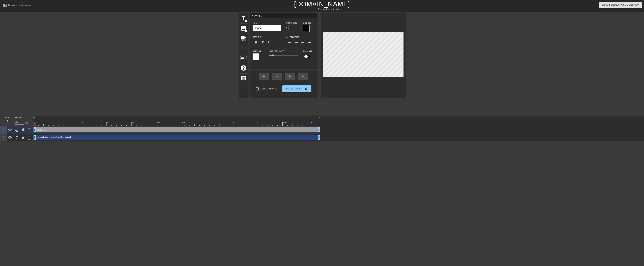 This screenshot has height=266, width=644. Describe the element at coordinates (285, 123) in the screenshot. I see `div: 100` at that location.